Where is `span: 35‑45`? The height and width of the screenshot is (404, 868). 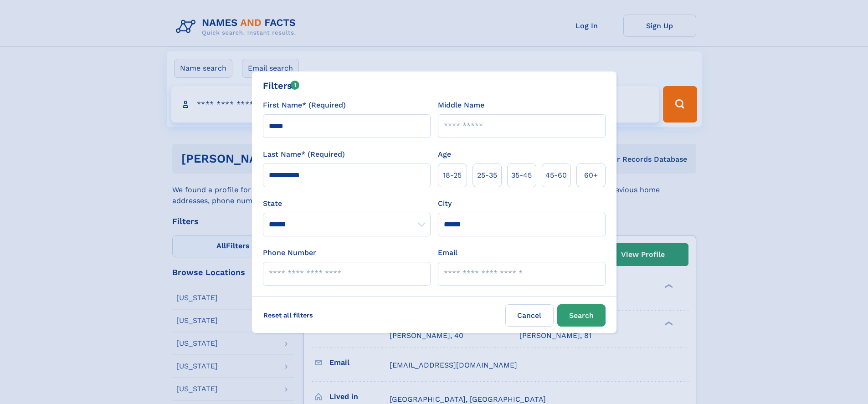 span: 35‑45 is located at coordinates (521, 175).